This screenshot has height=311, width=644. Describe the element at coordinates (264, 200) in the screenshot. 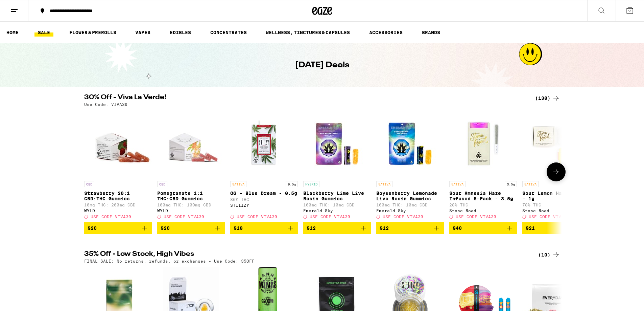

I see `p: 86% THC` at that location.